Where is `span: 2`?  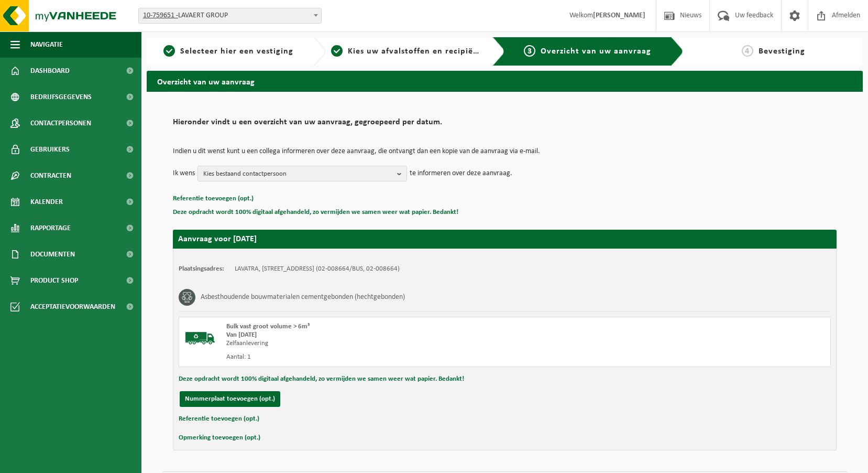
span: 2 is located at coordinates (337, 51).